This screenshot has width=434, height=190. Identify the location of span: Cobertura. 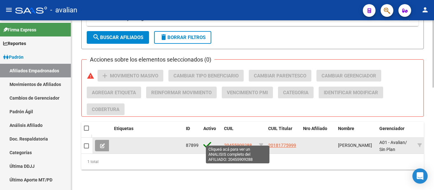
(105, 110).